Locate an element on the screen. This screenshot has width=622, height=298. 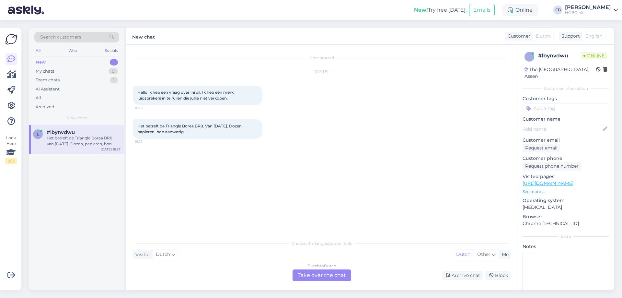
div: Customer is located at coordinates (518, 36).